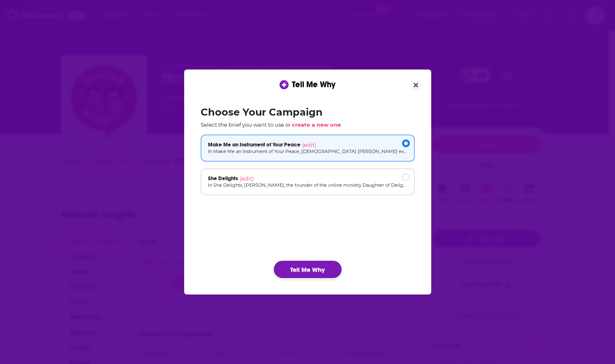 The height and width of the screenshot is (364, 615). What do you see at coordinates (314, 84) in the screenshot?
I see `span: Tell Me Why` at bounding box center [314, 84].